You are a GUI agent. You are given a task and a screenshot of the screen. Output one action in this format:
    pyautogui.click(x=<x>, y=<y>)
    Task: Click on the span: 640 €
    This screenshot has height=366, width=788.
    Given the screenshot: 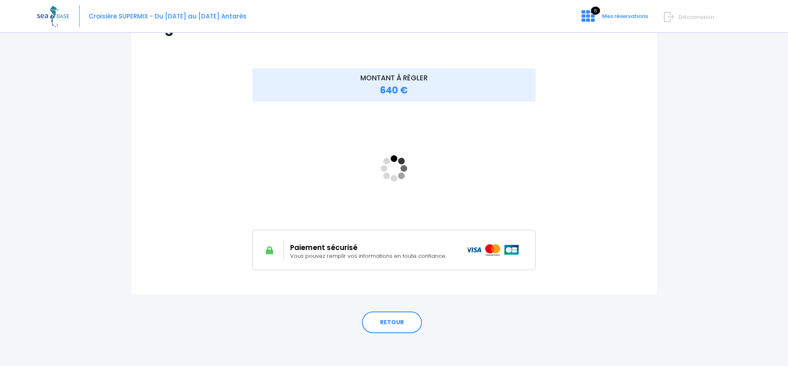 What is the action you would take?
    pyautogui.click(x=394, y=90)
    